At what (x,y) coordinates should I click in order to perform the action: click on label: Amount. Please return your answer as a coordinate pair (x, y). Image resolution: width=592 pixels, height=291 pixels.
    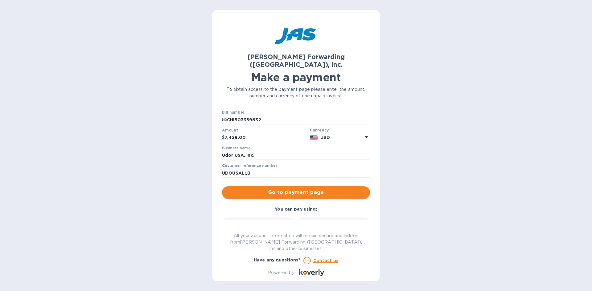
    Looking at the image, I should click on (230, 130).